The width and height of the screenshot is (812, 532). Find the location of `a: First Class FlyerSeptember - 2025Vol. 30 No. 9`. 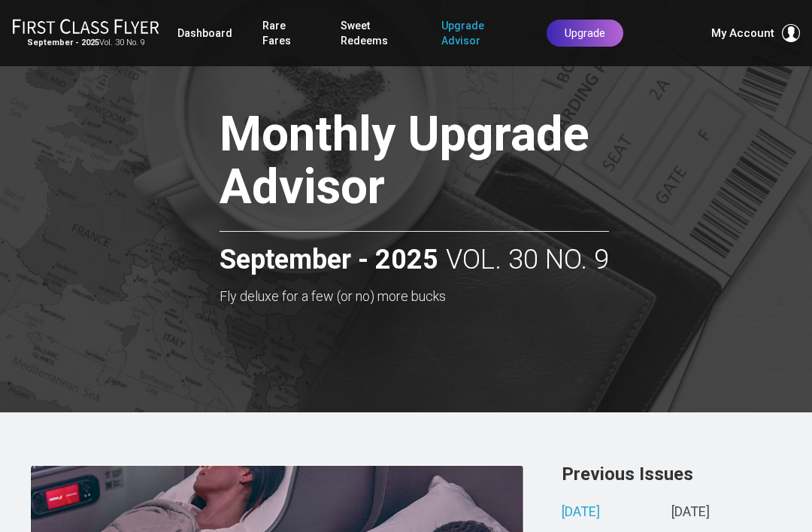

a: First Class FlyerSeptember - 2025Vol. 30 No. 9 is located at coordinates (86, 33).